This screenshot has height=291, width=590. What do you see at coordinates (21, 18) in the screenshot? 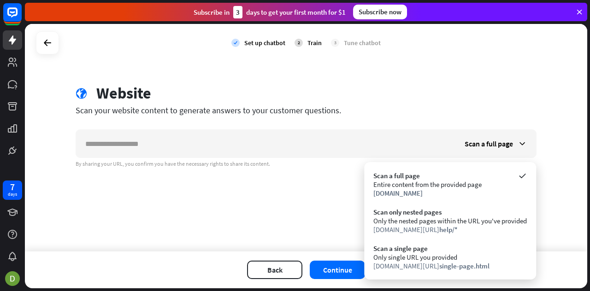
I see `button: Open LiveChat chat widget` at bounding box center [21, 18].